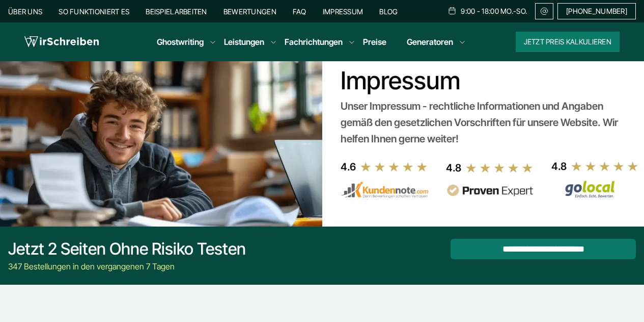  What do you see at coordinates (126, 266) in the screenshot?
I see `div: 347 Bestellungen in den vergangenen 7 Tagen` at bounding box center [126, 266].